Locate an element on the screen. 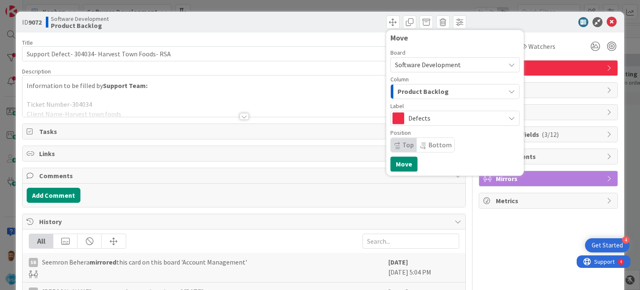 This screenshot has width=640, height=290. label: Title is located at coordinates (28, 43).